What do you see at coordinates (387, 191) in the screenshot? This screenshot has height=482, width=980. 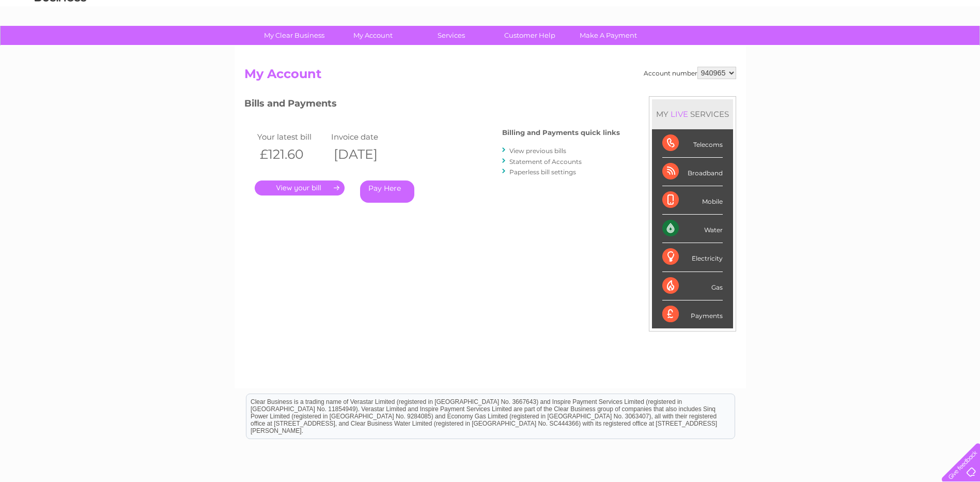 I see `a: Pay Here` at bounding box center [387, 191].